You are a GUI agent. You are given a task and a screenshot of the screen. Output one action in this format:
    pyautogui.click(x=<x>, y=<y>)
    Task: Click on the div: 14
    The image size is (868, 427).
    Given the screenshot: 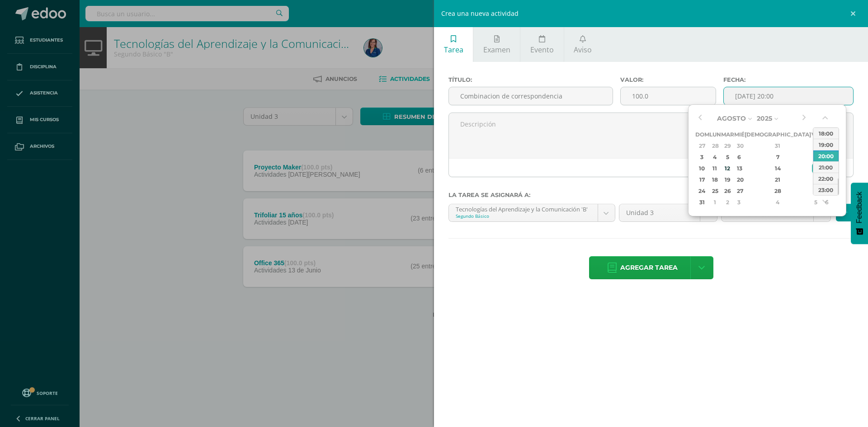 What is the action you would take?
    pyautogui.click(x=777, y=168)
    